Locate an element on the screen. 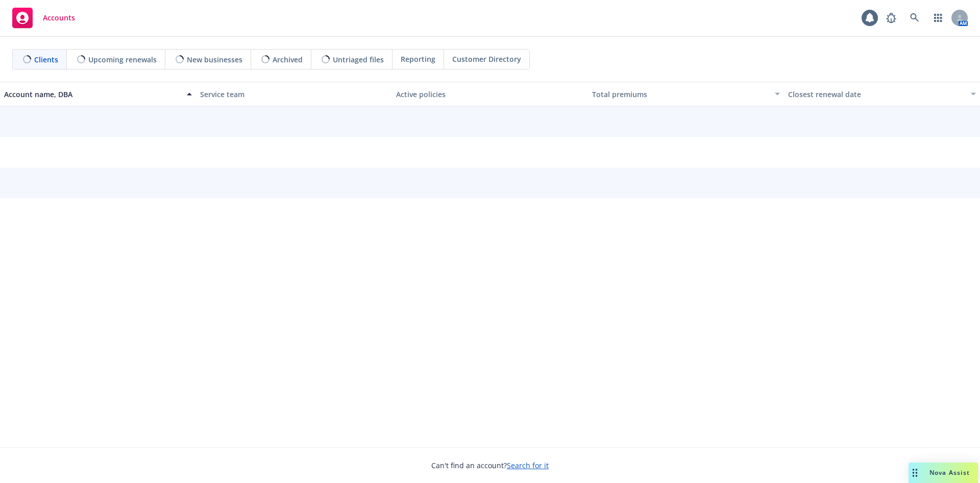  a: Search is located at coordinates (914, 18).